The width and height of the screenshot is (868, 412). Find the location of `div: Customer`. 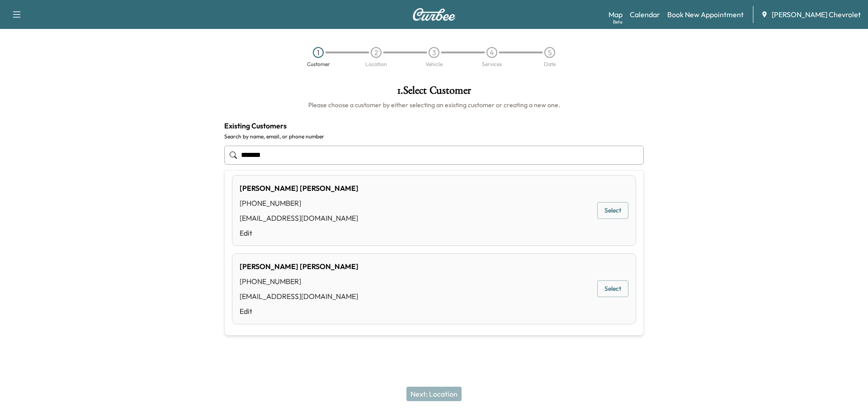

div: Customer is located at coordinates (318, 65).